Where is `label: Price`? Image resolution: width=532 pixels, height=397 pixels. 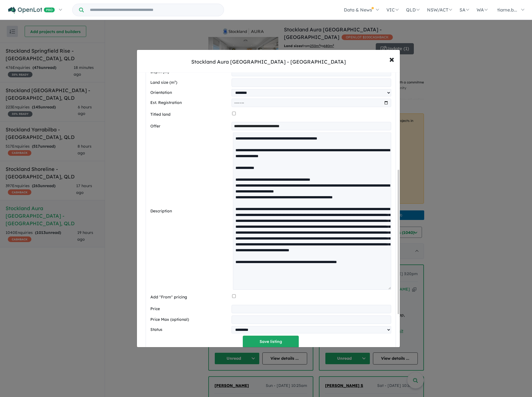
label: Price is located at coordinates (190, 309).